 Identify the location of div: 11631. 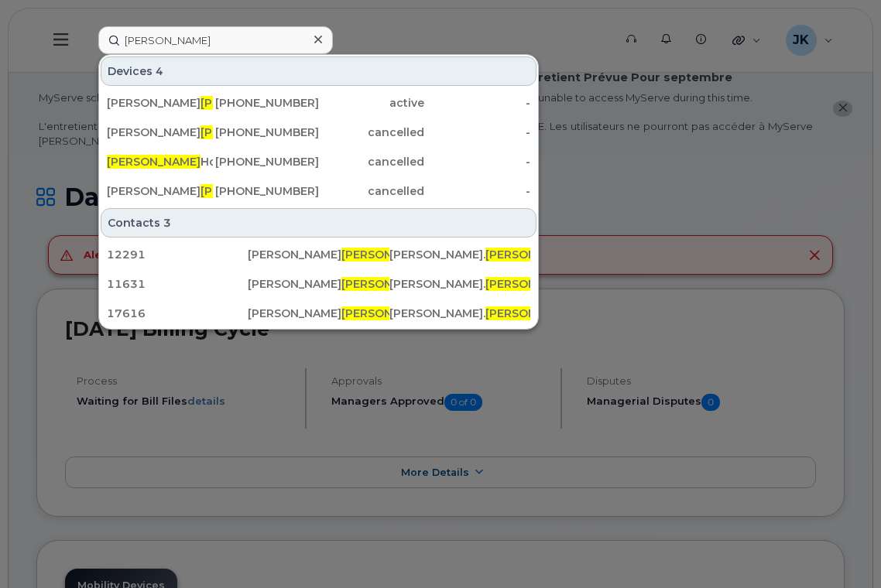
(177, 284).